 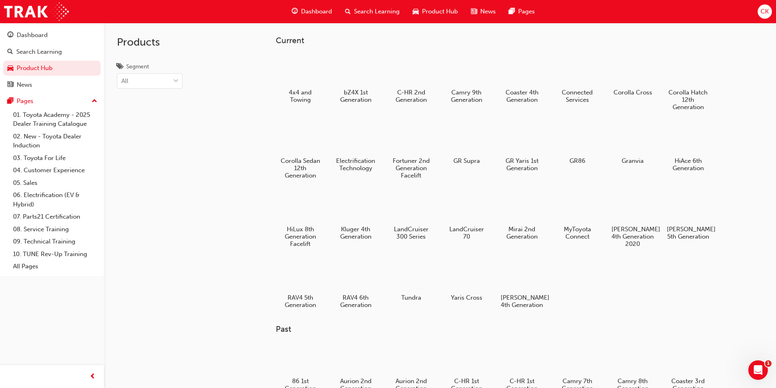 I want to click on a: Tundra, so click(x=411, y=281).